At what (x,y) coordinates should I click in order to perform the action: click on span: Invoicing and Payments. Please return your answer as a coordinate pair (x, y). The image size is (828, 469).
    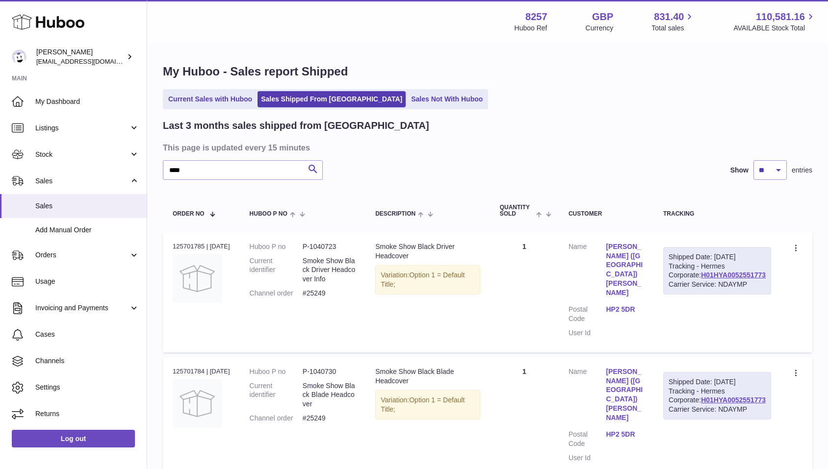
    Looking at the image, I should click on (82, 308).